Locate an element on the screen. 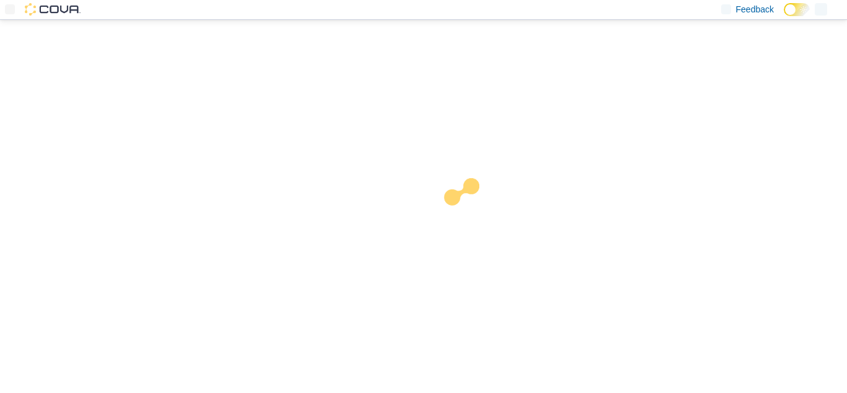  span: Feedback is located at coordinates (755, 9).